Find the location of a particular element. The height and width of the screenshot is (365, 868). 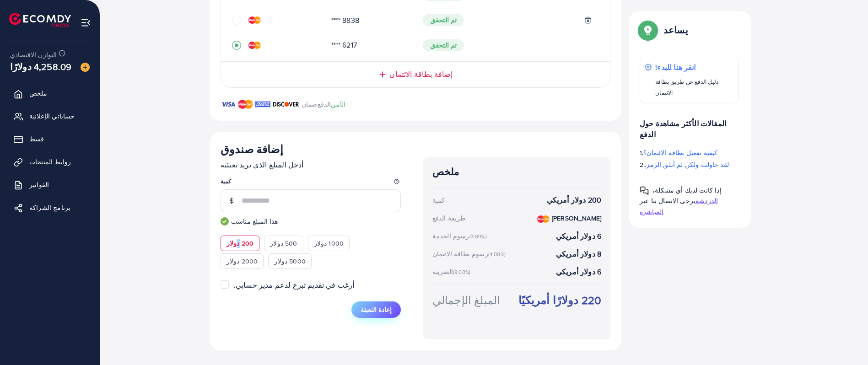

font: الضريبة is located at coordinates (442, 272).